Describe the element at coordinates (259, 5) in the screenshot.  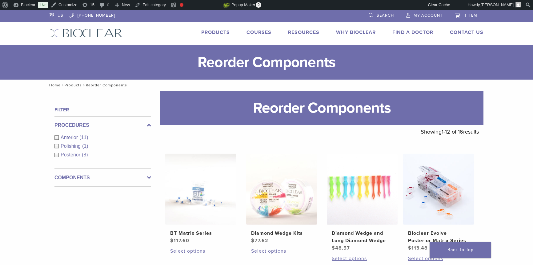
I see `span: 0` at that location.